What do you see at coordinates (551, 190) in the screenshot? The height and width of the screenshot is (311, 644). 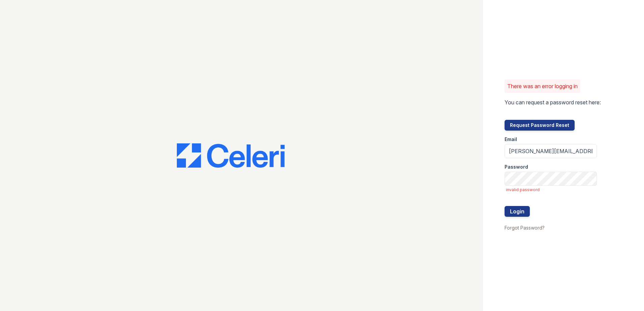 I see `span: invalid password` at bounding box center [551, 190].